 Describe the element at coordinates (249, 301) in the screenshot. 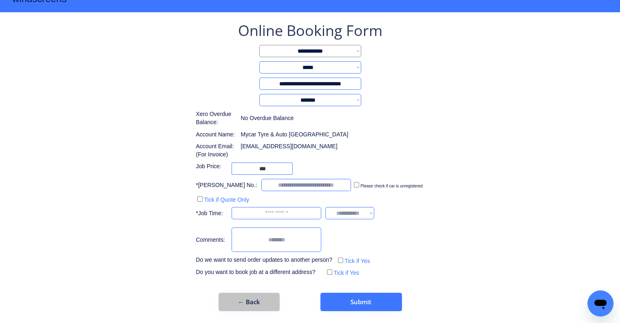

I see `button: ← Back` at that location.